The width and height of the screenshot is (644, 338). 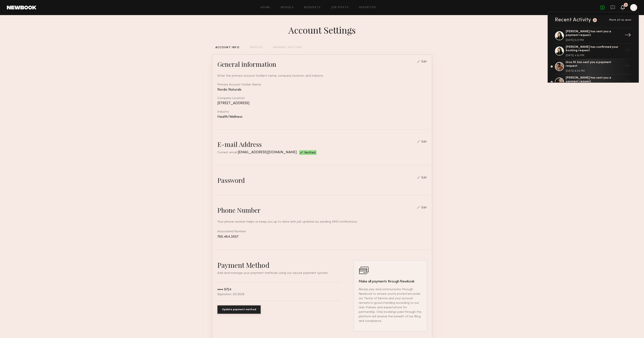 What do you see at coordinates (279, 265) in the screenshot?
I see `h2: Payment Method` at bounding box center [279, 265].